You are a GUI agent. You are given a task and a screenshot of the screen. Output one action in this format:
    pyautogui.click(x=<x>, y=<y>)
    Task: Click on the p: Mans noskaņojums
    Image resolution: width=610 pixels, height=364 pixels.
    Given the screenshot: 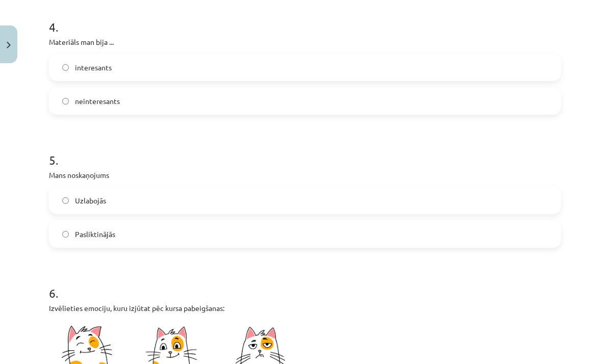 What is the action you would take?
    pyautogui.click(x=305, y=175)
    